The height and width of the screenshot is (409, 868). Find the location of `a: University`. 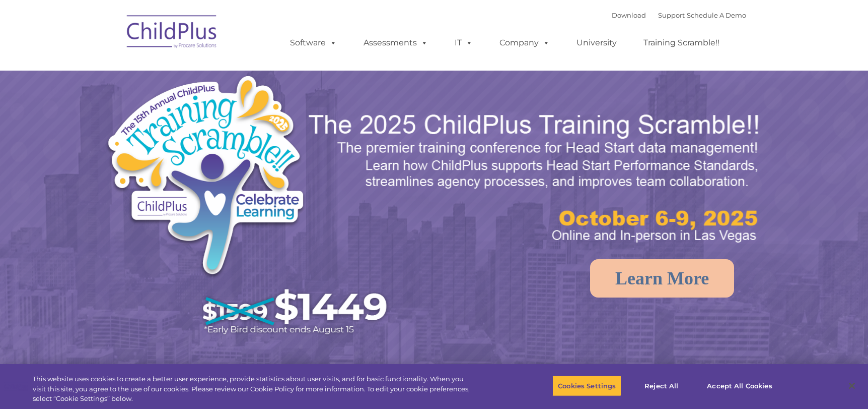

a: University is located at coordinates (597, 43).